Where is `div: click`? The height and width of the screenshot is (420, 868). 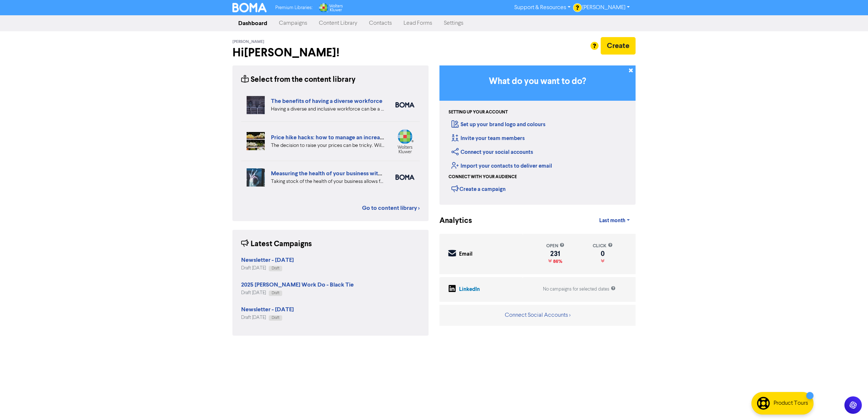
div: click is located at coordinates (603, 245).